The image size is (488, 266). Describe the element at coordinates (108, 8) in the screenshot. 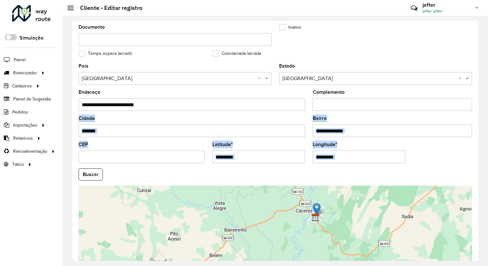

I see `h2: Cliente - Editar registro` at that location.